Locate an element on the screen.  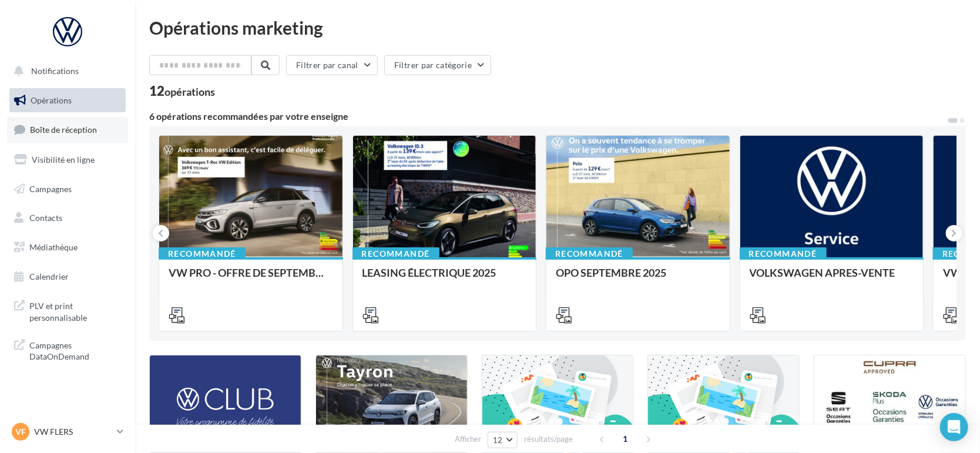
div: 6 opérations recommandées par votre enseigne is located at coordinates (548, 116).